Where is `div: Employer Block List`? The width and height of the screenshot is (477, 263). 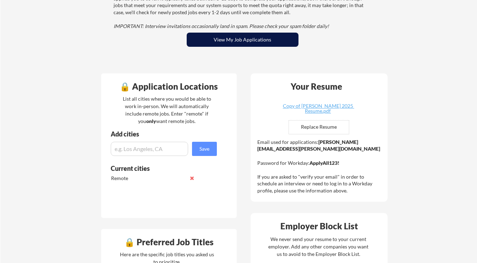
div: Employer Block List is located at coordinates (319, 226).